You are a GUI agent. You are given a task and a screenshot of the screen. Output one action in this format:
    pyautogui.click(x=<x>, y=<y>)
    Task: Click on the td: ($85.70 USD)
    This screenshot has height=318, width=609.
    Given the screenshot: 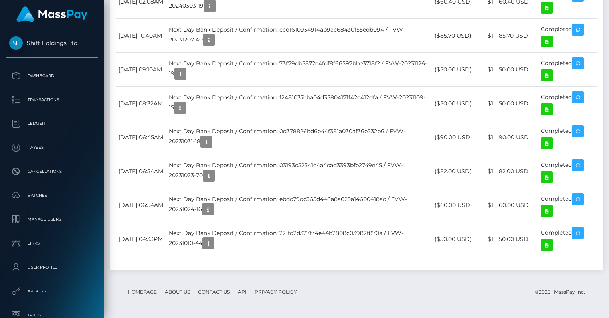 What is the action you would take?
    pyautogui.click(x=454, y=36)
    